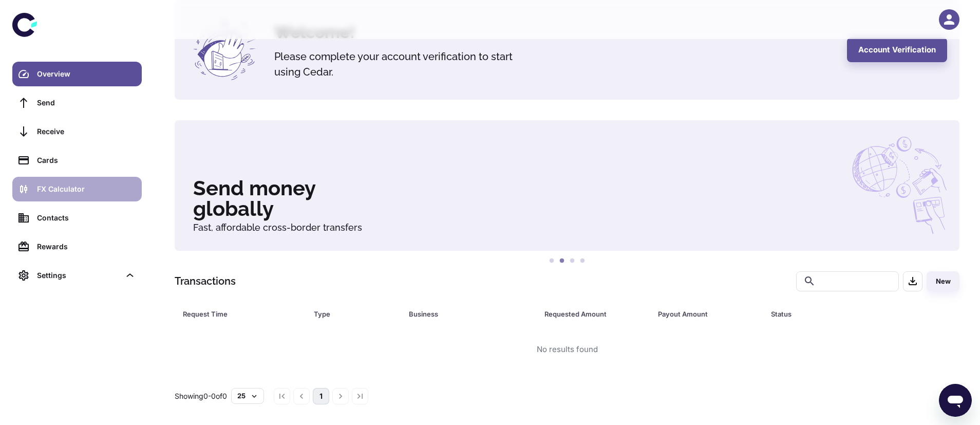  What do you see at coordinates (943, 281) in the screenshot?
I see `button: New` at bounding box center [943, 281].